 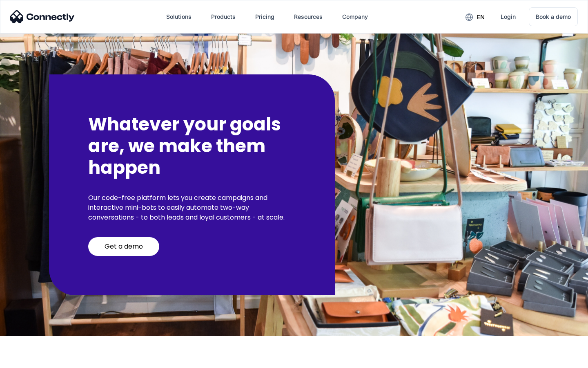 What do you see at coordinates (43, 17) in the screenshot?
I see `img: Connectly Logo` at bounding box center [43, 17].